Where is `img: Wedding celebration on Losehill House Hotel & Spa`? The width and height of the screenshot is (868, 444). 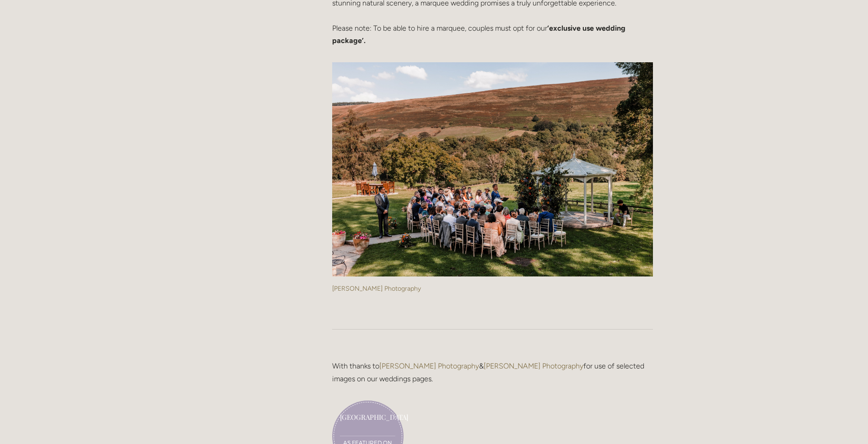 img: Wedding celebration on Losehill House Hotel & Spa is located at coordinates (492, 169).